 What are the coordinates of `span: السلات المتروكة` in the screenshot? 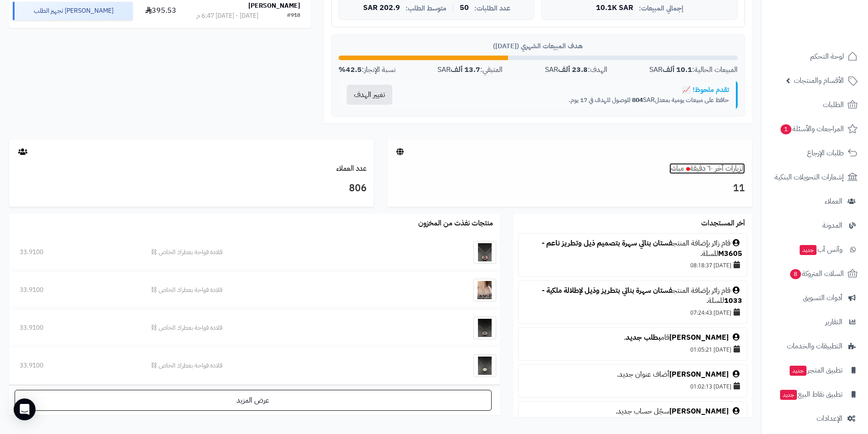 It's located at (817, 274).